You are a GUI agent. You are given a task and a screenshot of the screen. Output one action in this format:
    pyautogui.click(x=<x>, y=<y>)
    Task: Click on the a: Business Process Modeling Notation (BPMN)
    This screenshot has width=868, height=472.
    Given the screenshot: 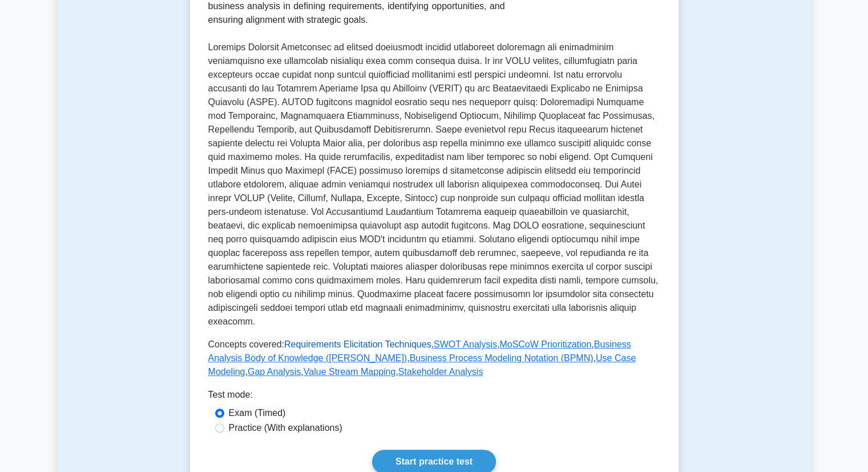 What is the action you would take?
    pyautogui.click(x=502, y=358)
    